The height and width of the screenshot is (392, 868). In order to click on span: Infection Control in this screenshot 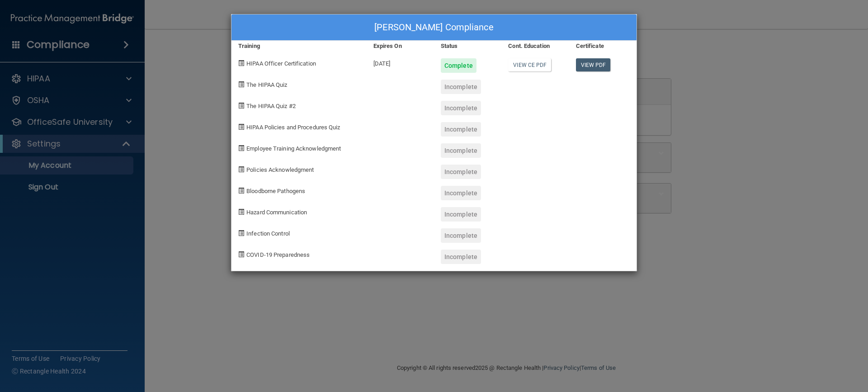, I will do `click(268, 234)`.